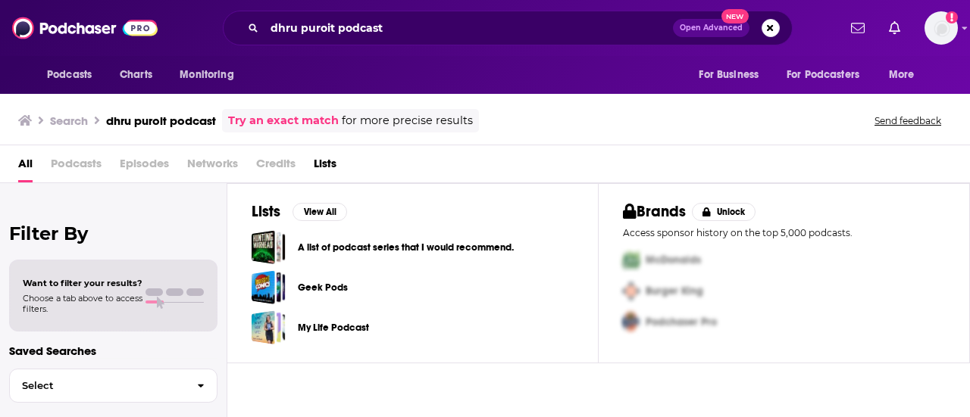 The image size is (970, 417). Describe the element at coordinates (823, 75) in the screenshot. I see `span: For Podcasters` at that location.